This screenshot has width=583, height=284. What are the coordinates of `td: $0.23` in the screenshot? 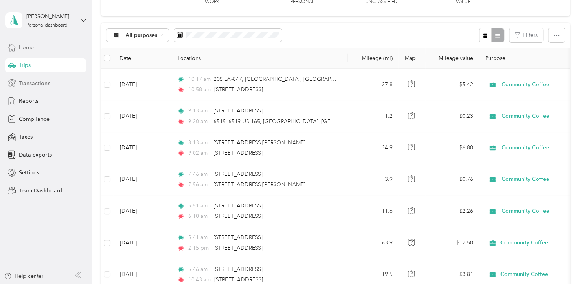 It's located at (452, 116).